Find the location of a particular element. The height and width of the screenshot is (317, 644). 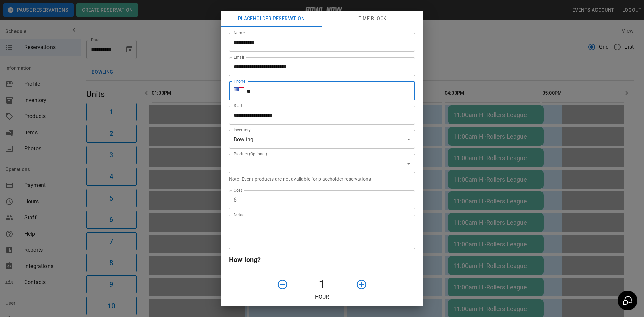

p: Note: Event products are not available for placeholder reservations is located at coordinates (322, 179).